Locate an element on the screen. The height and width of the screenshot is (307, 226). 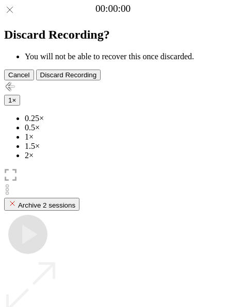
button: 1× is located at coordinates (12, 100).